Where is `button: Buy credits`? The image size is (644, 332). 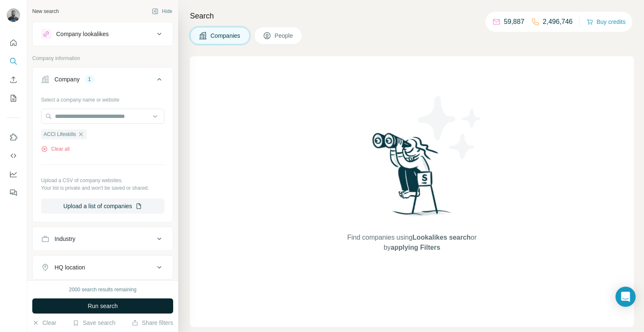
button: Buy credits is located at coordinates (606, 22).